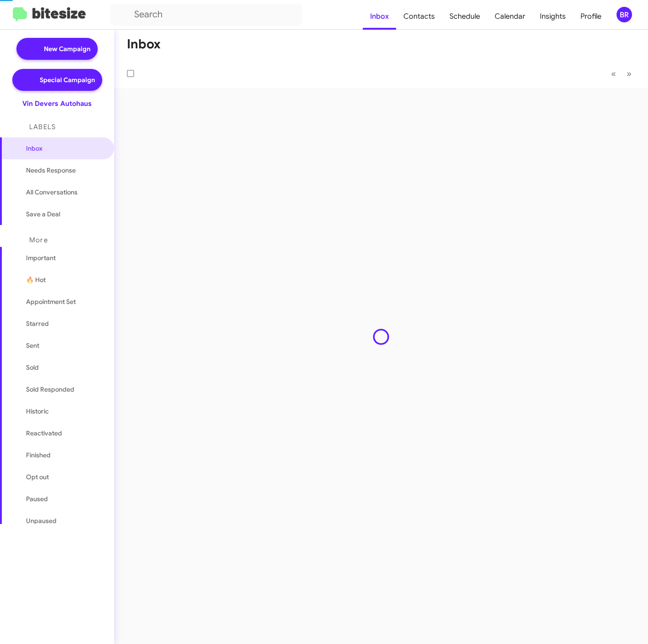  Describe the element at coordinates (57, 49) in the screenshot. I see `a: New Campaign` at that location.